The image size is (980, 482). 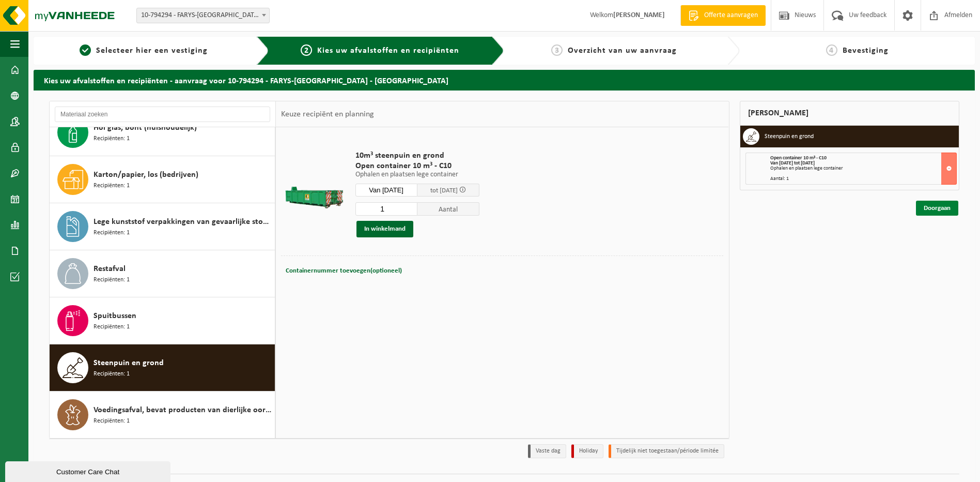 I want to click on button: Lege kunststof verpakkingen van gevaarlijke stoffen Recipiënten: 1, so click(x=162, y=227).